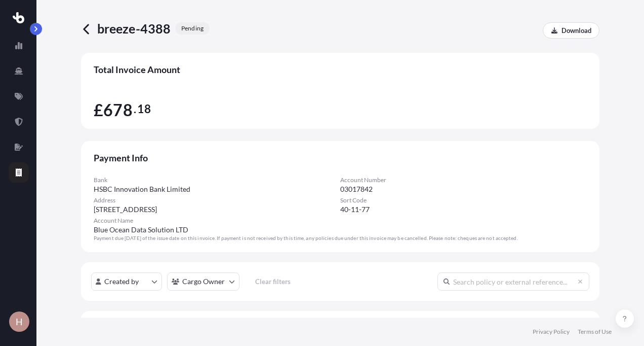 The image size is (644, 346). I want to click on input: Search policy or external reference..., so click(514, 281).